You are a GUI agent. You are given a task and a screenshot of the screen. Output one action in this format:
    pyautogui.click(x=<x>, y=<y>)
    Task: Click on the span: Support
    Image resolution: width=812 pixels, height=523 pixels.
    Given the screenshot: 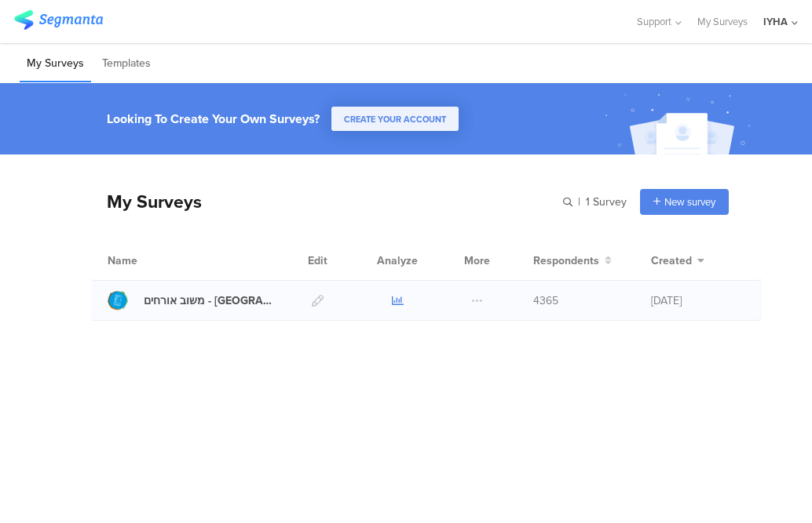 What is the action you would take?
    pyautogui.click(x=655, y=22)
    